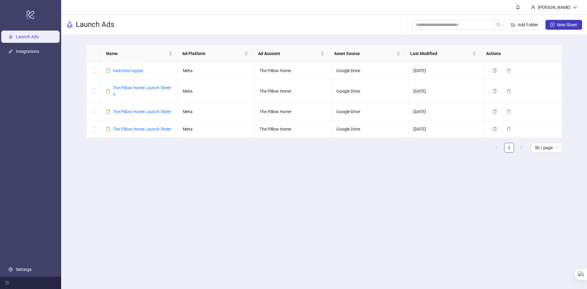  What do you see at coordinates (142, 91) in the screenshot?
I see `a: The Pillow Home Launch Sheet 3` at bounding box center [142, 91].